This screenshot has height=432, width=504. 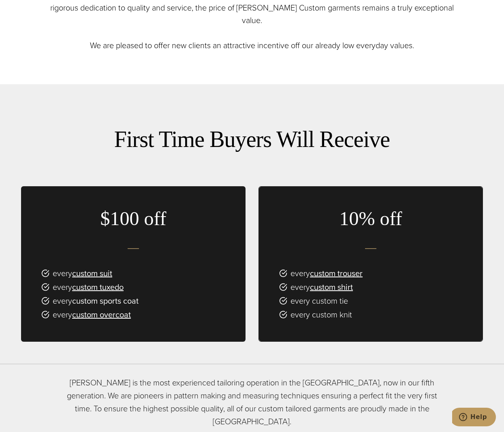 What do you see at coordinates (321, 315) in the screenshot?
I see `span: every custom knit` at bounding box center [321, 315].